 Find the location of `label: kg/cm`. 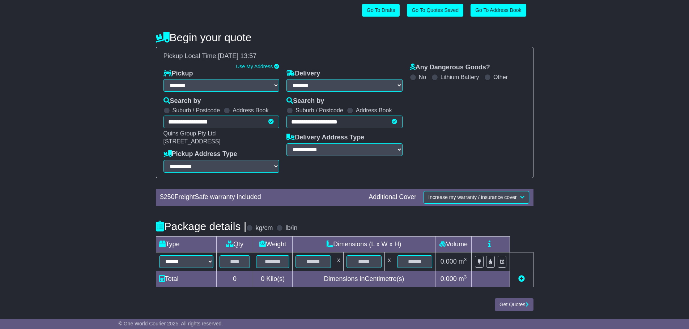

label: kg/cm is located at coordinates (264, 229).